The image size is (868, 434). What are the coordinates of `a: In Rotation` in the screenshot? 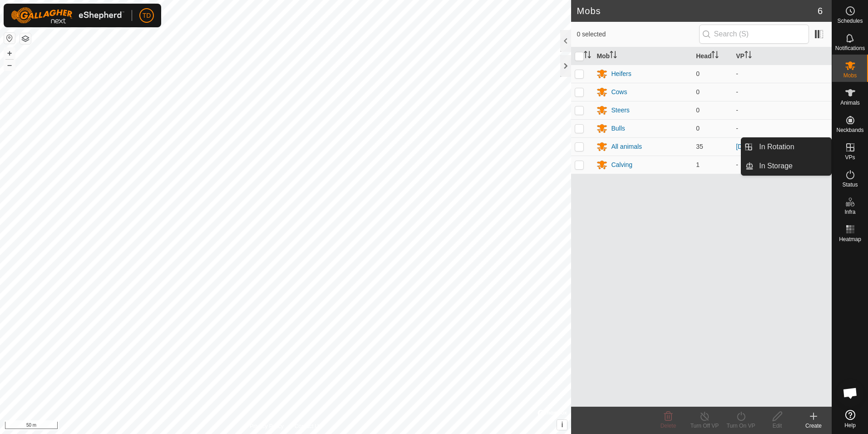 It's located at (792, 147).